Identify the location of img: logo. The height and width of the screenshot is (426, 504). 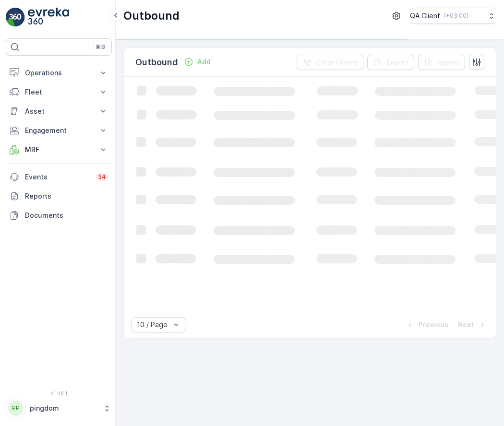
(15, 17).